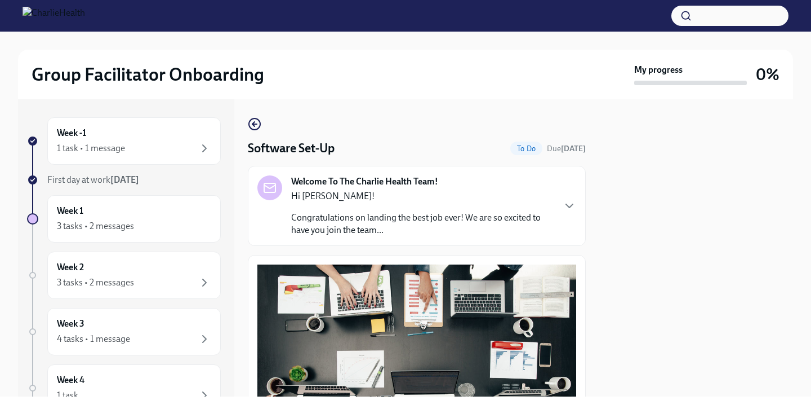 The height and width of the screenshot is (409, 811). I want to click on h2: Group Facilitator Onboarding, so click(148, 74).